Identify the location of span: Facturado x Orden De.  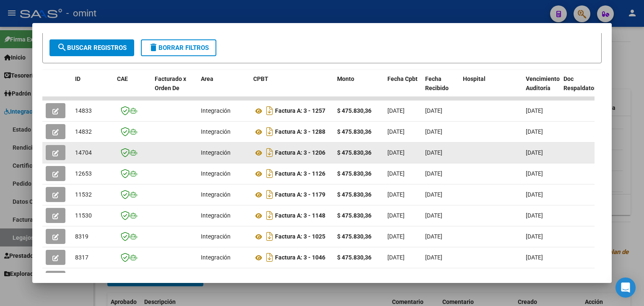
(170, 84).